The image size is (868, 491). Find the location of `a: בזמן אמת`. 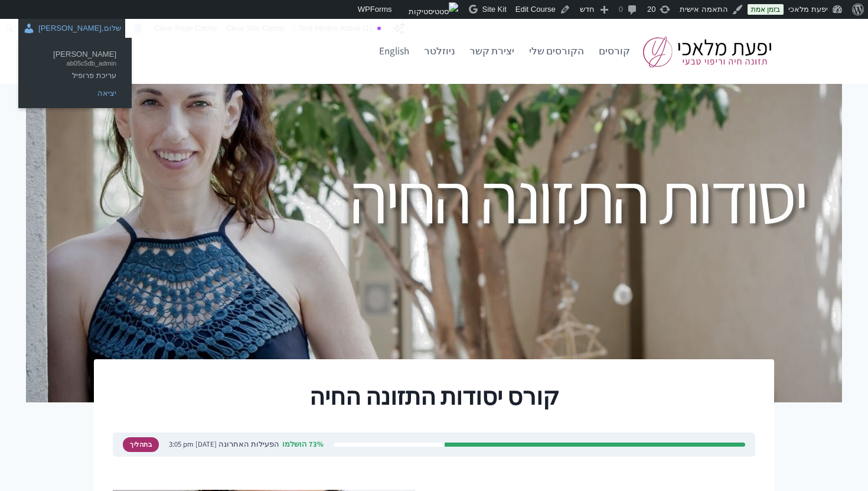

a: בזמן אמת is located at coordinates (765, 9).